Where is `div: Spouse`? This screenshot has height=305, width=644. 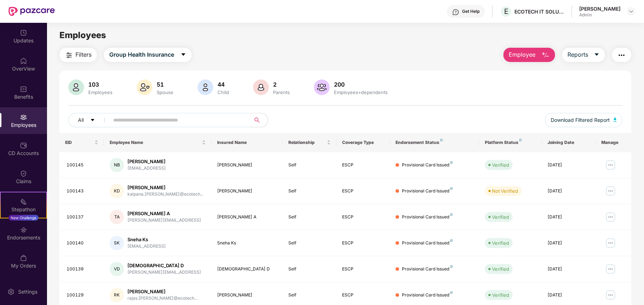 div: Spouse is located at coordinates (165, 92).